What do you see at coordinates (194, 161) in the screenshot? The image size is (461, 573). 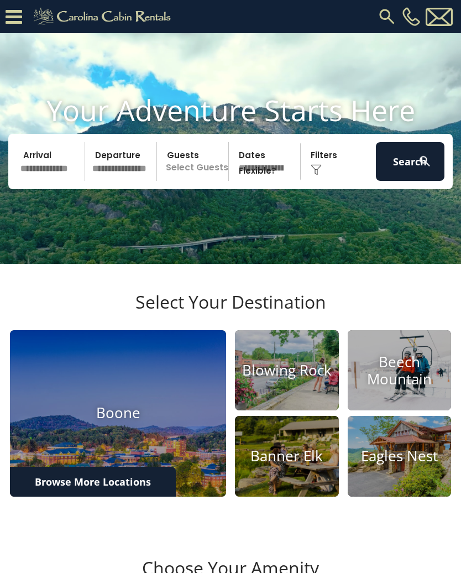 I see `p: Select Guests` at bounding box center [194, 161].